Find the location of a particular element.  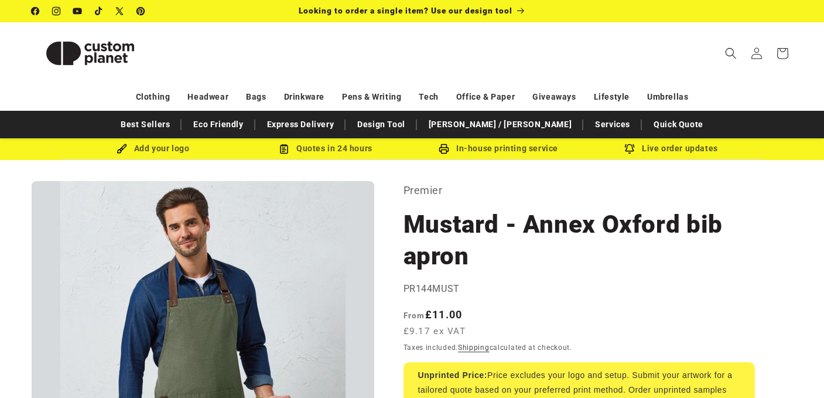

div: Quotes in 24 hours is located at coordinates (326, 148).